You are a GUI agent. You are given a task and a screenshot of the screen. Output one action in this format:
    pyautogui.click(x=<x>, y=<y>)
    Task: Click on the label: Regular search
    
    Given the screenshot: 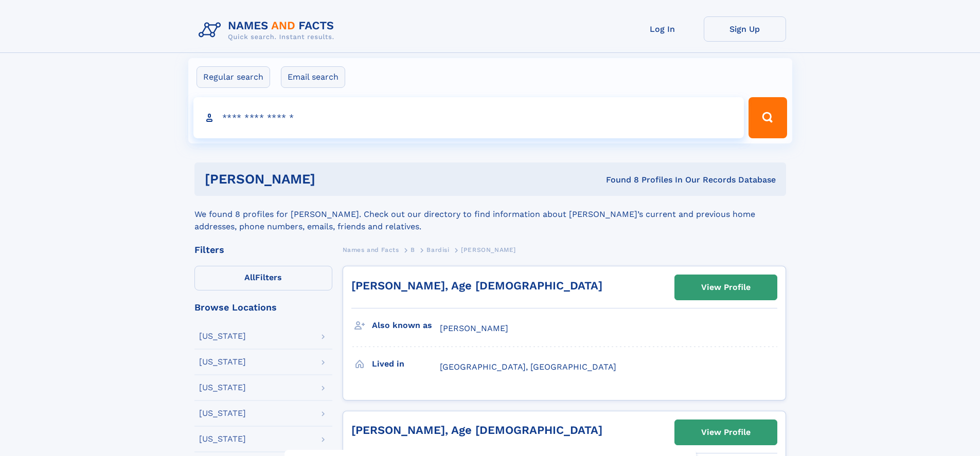 What is the action you would take?
    pyautogui.click(x=233, y=77)
    